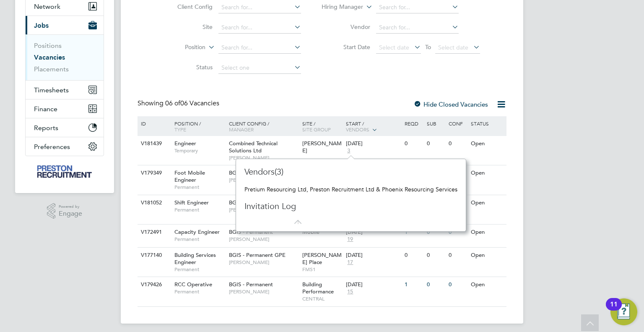 The width and height of the screenshot is (644, 332). Describe the element at coordinates (181, 47) in the screenshot. I see `label: Position` at that location.